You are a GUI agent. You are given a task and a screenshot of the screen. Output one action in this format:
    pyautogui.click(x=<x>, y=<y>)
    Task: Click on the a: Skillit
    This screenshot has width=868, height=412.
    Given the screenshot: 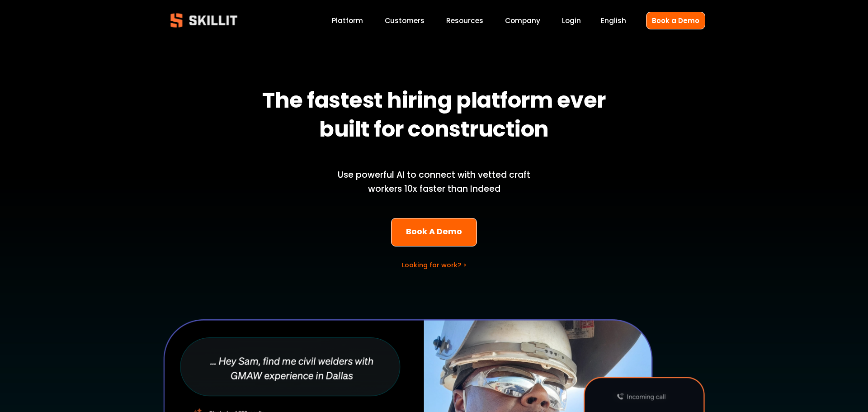 What is the action you would take?
    pyautogui.click(x=204, y=21)
    